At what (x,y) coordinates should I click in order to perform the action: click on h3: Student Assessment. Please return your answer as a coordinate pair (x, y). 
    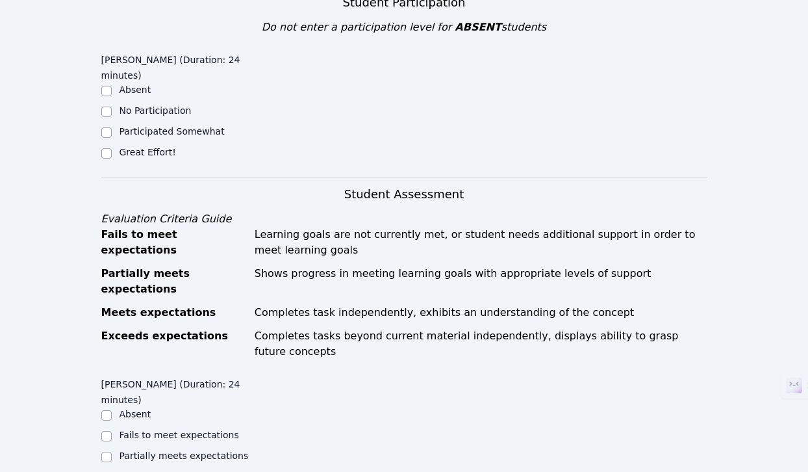
    Looking at the image, I should click on (404, 194).